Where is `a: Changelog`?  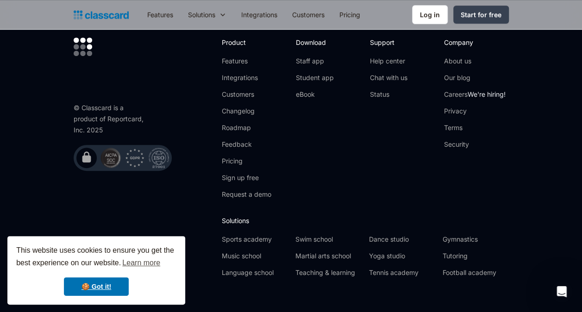 a: Changelog is located at coordinates (246, 111).